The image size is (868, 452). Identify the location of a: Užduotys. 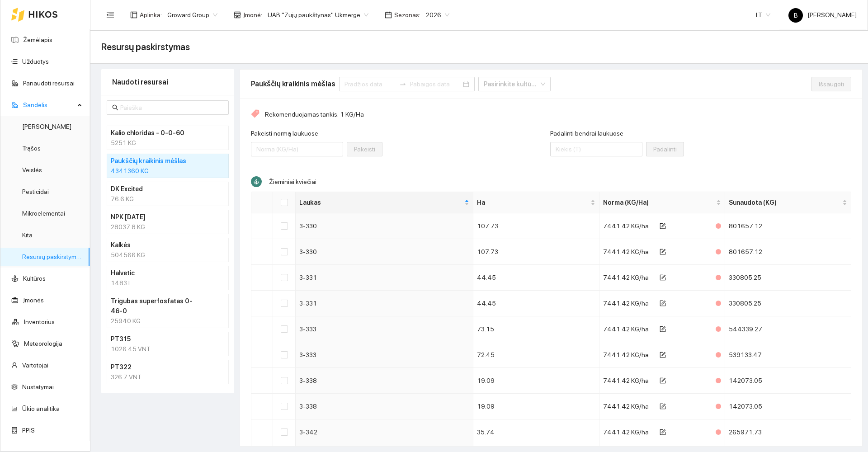
(35, 61).